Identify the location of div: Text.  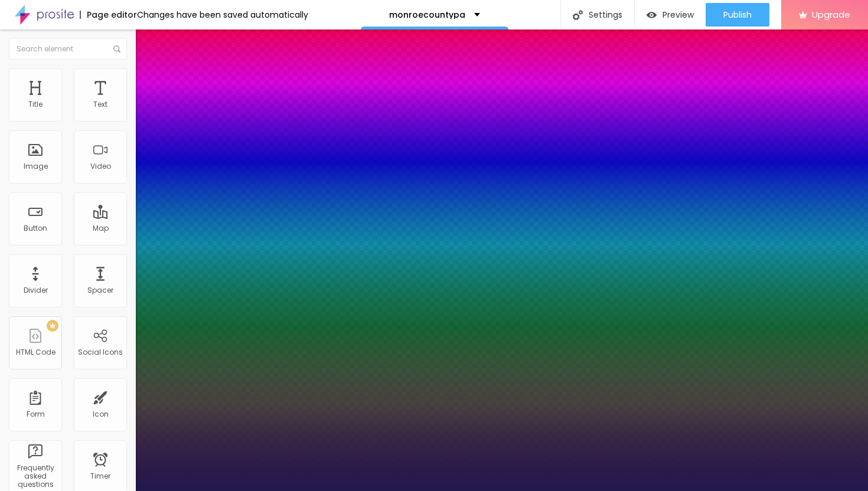
(101, 104).